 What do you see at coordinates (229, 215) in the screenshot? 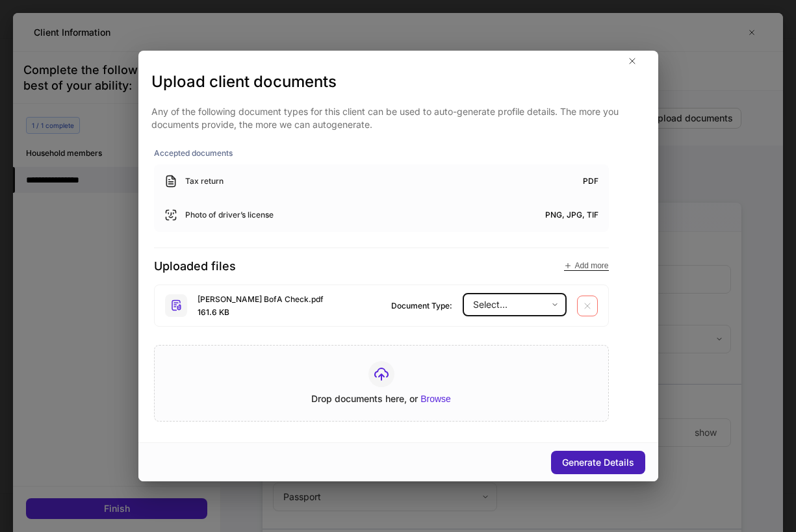
I see `h6: Photo of driver’s license` at bounding box center [229, 215].